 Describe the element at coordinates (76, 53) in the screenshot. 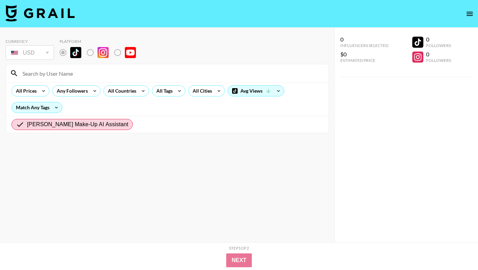

I see `img: TikTok` at that location.